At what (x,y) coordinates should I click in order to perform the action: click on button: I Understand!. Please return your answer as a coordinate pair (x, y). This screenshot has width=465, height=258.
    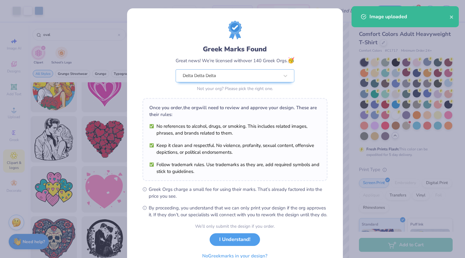
    Looking at the image, I should click on (234, 239).